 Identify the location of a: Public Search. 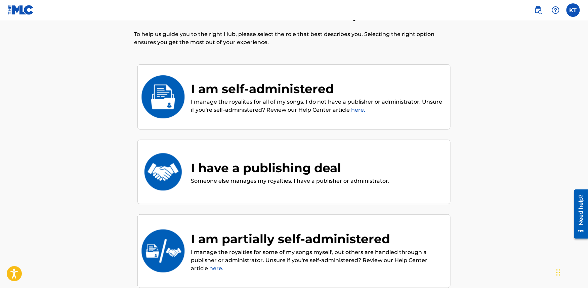
(538, 10).